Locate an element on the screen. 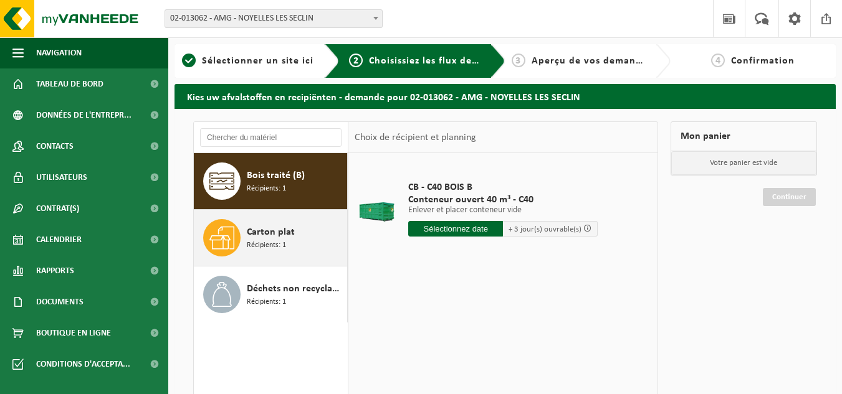 Image resolution: width=842 pixels, height=394 pixels. span: Tableau de bord is located at coordinates (70, 84).